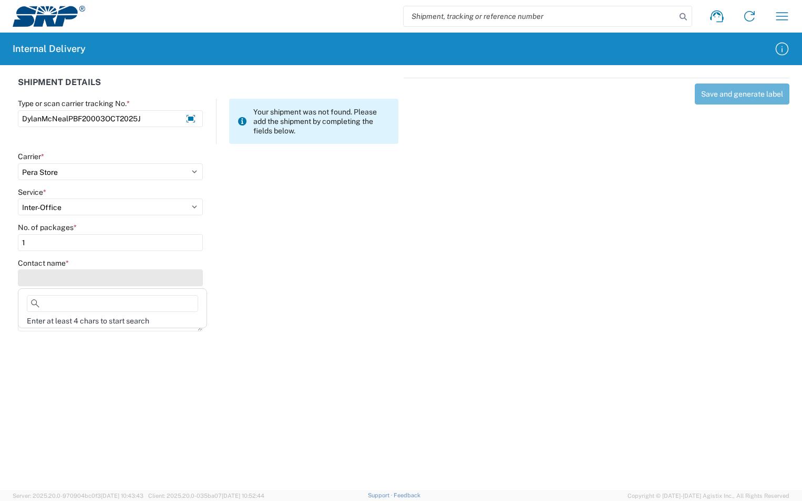 This screenshot has width=802, height=501. Describe the element at coordinates (31, 157) in the screenshot. I see `label: Carrier` at that location.